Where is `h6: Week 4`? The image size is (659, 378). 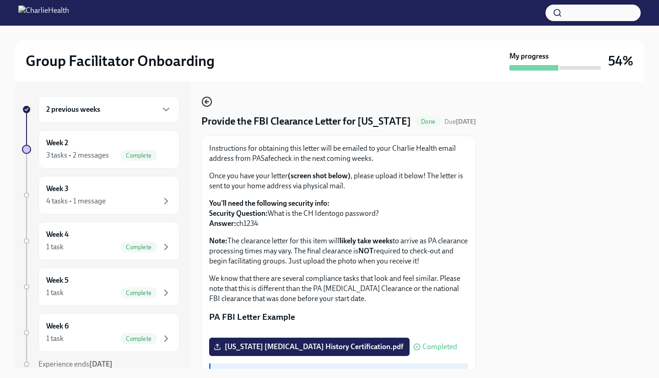
h6: Week 4 is located at coordinates (57, 234).